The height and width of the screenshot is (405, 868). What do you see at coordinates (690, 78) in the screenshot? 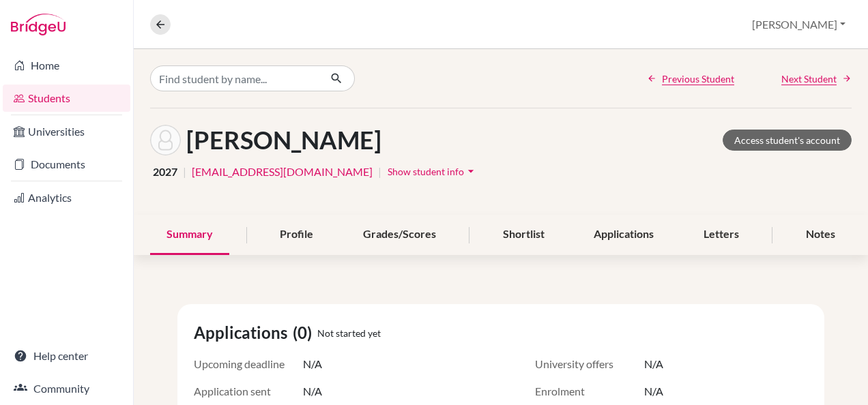
I see `a: Previous Student` at bounding box center [690, 78].